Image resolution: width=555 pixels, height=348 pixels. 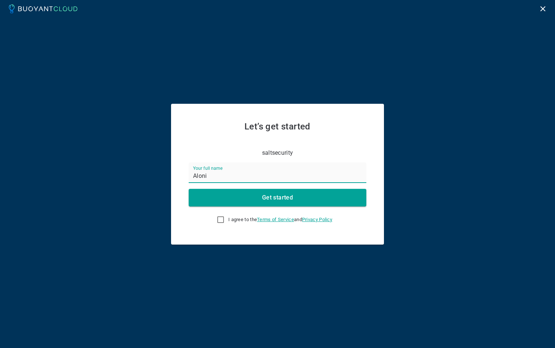 What do you see at coordinates (280, 220) in the screenshot?
I see `span: I agree to the and` at bounding box center [280, 220].